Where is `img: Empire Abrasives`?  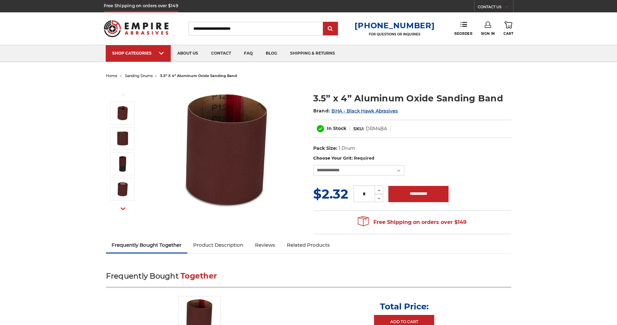 img: Empire Abrasives is located at coordinates (136, 29).